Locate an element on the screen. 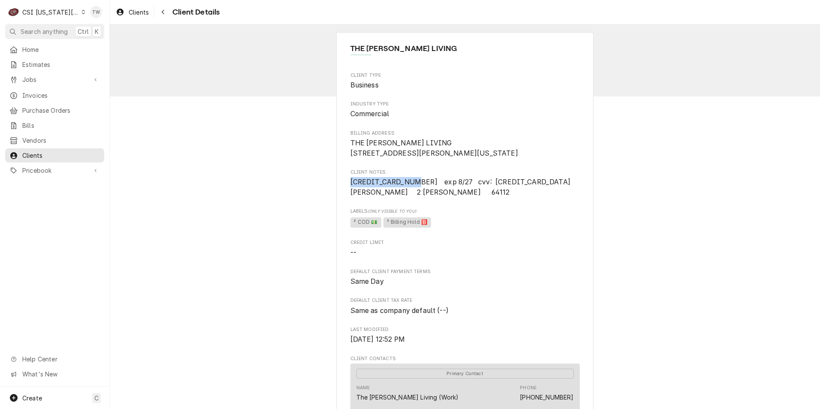 This screenshot has height=409, width=820. span: Create is located at coordinates (32, 398).